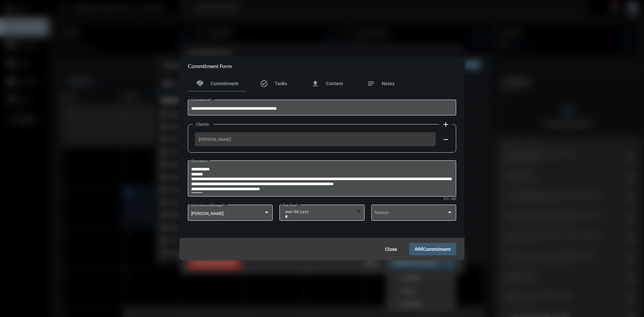 The height and width of the screenshot is (317, 644). Describe the element at coordinates (391, 249) in the screenshot. I see `button: Close` at that location.